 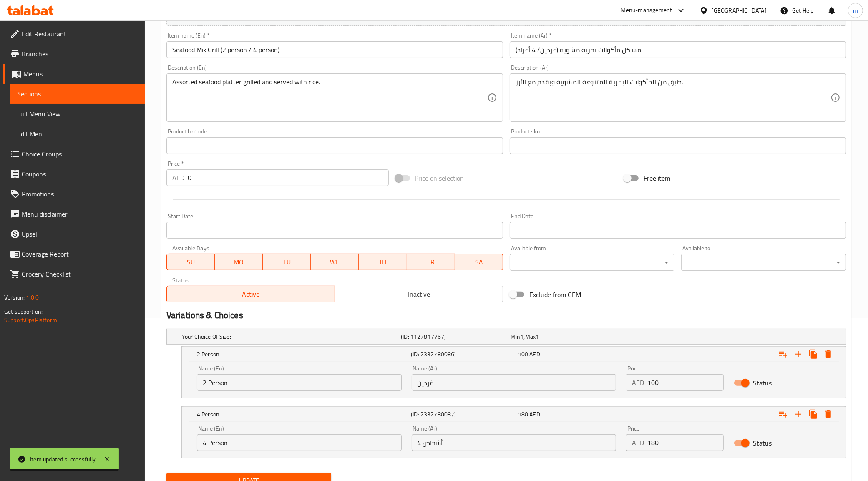 What do you see at coordinates (523, 354) in the screenshot?
I see `span: 100` at bounding box center [523, 354].